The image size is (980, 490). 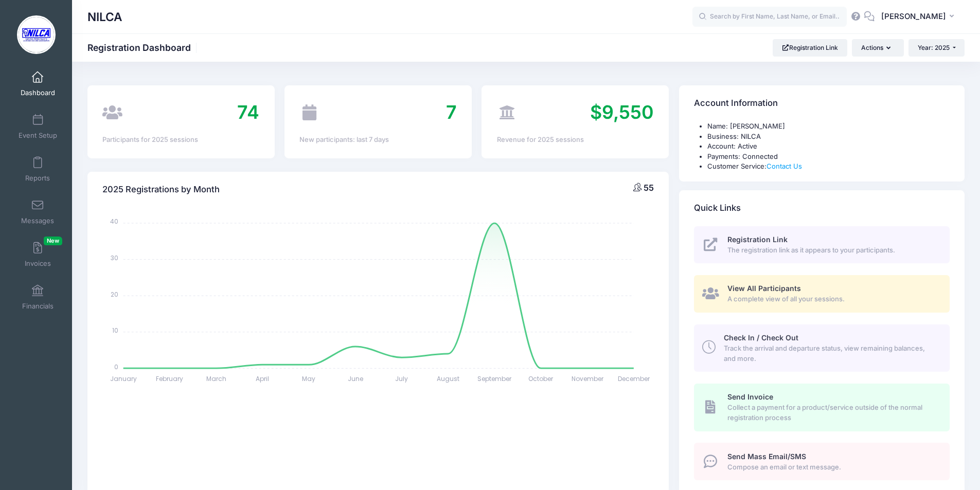 What do you see at coordinates (38, 220) in the screenshot?
I see `span: Messages` at bounding box center [38, 220].